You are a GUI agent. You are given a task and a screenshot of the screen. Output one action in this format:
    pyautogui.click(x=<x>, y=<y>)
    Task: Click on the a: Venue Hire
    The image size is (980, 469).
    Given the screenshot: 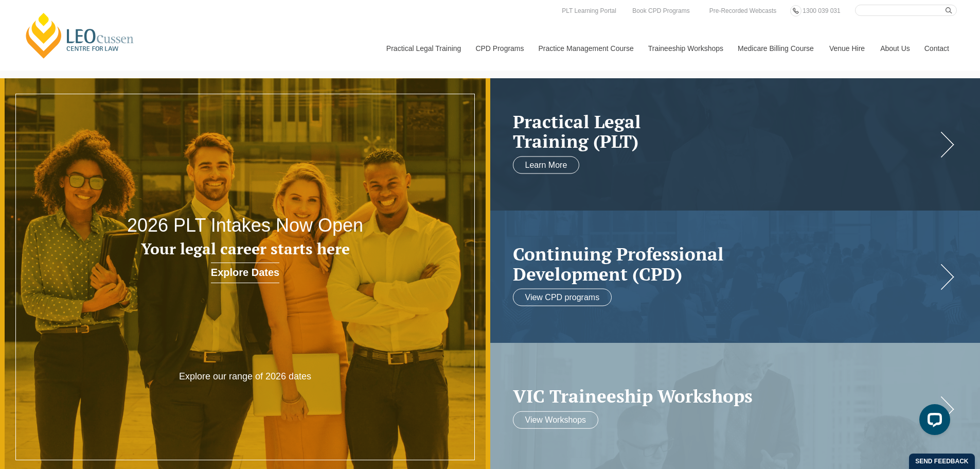 What is the action you would take?
    pyautogui.click(x=847, y=48)
    